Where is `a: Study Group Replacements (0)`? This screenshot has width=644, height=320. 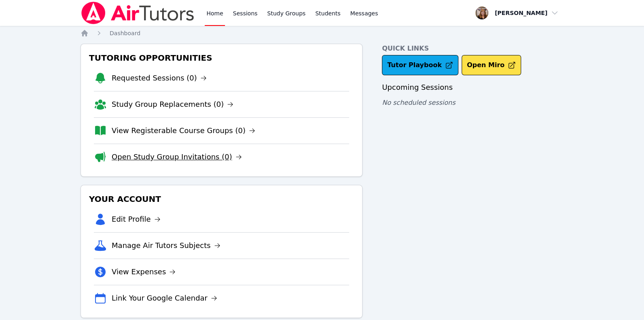 a: Study Group Replacements (0) is located at coordinates (172, 104).